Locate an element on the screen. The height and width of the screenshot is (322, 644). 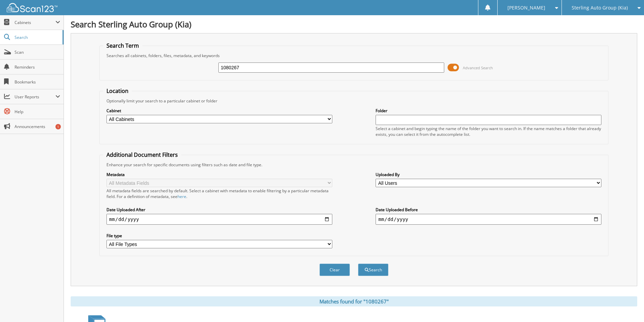
input: end is located at coordinates (488, 219).